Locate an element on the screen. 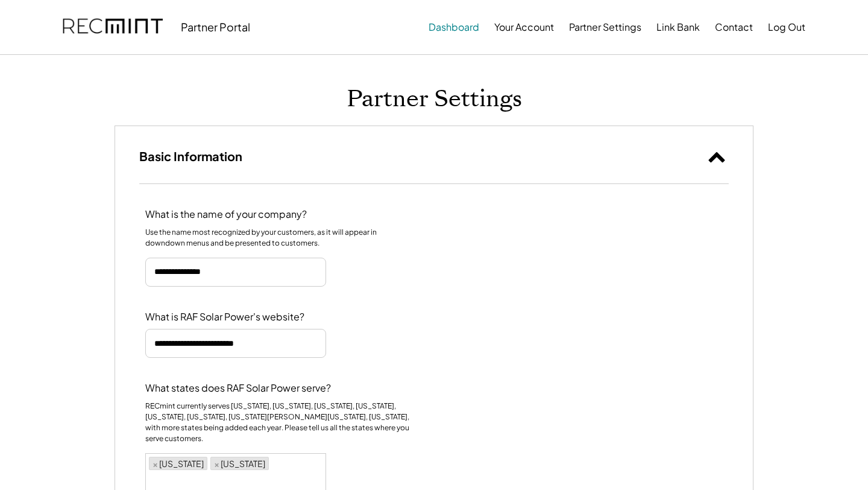 This screenshot has width=868, height=490. div: What is RAF Solar Power's website? is located at coordinates (224, 317).